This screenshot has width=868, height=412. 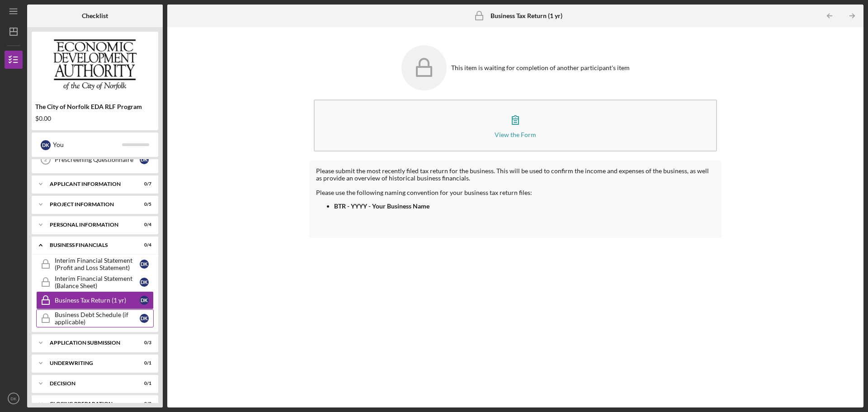 What do you see at coordinates (381, 206) in the screenshot?
I see `strong: BTR - YYYY - Your Business Name` at bounding box center [381, 206].